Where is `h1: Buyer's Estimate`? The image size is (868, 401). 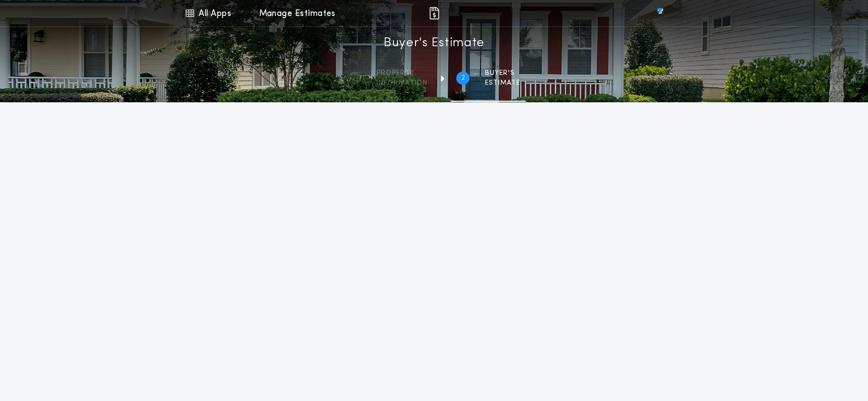
h1: Buyer's Estimate is located at coordinates (433, 43).